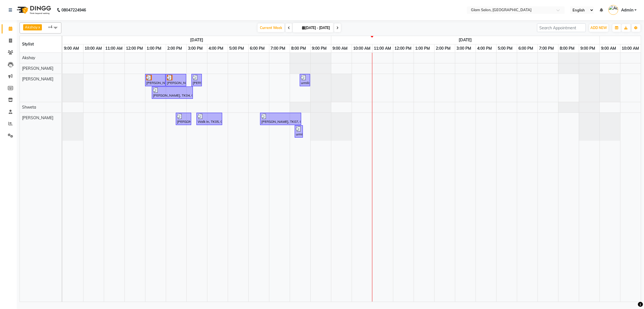  What do you see at coordinates (74, 10) in the screenshot?
I see `b: 08047224946` at bounding box center [74, 10].